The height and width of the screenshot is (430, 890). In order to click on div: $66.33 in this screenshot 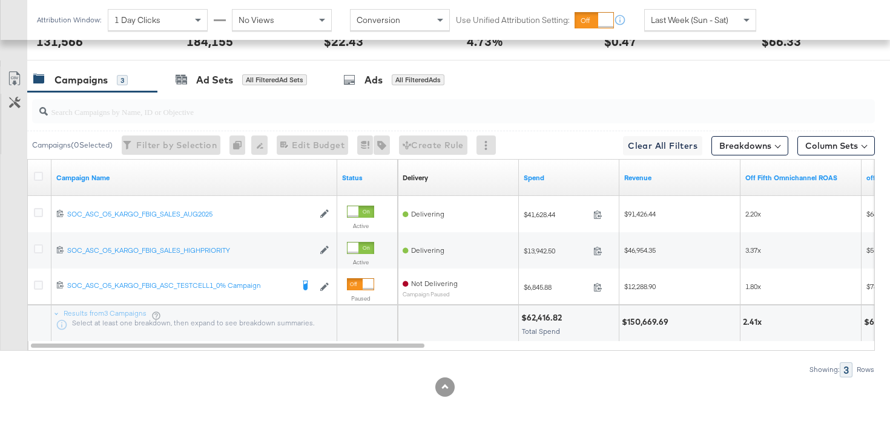, I will do `click(781, 41)`.